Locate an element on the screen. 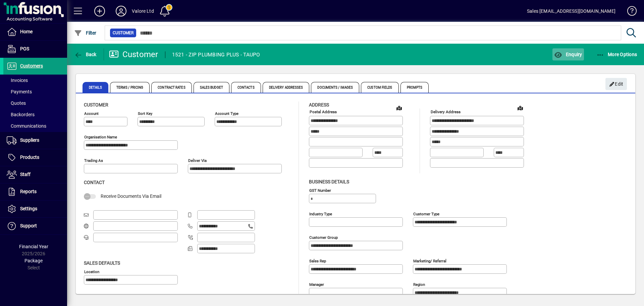  span: Contacts is located at coordinates (246, 87).